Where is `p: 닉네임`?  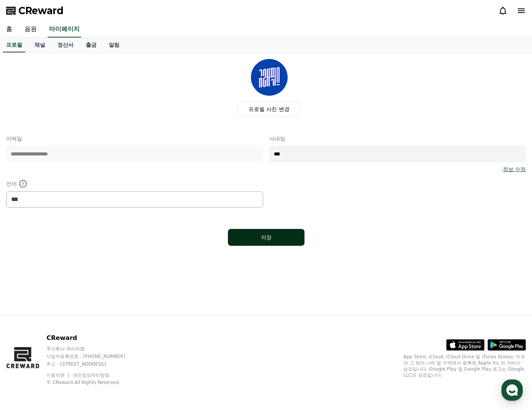 p: 닉네임 is located at coordinates (398, 139).